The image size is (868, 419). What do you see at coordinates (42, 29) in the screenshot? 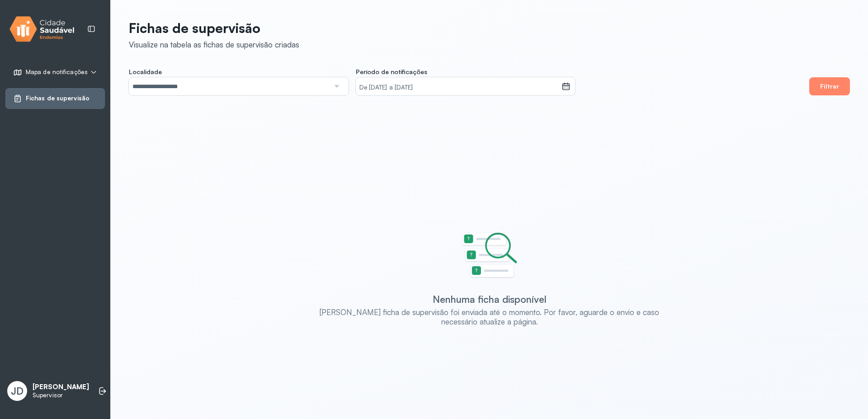
I see `img: logo.svg` at bounding box center [42, 29].